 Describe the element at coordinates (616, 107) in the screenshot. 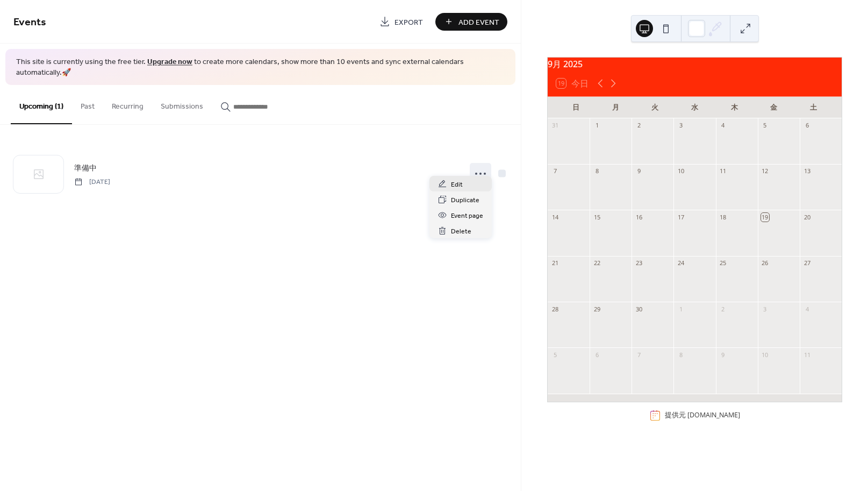

I see `div: 月` at that location.